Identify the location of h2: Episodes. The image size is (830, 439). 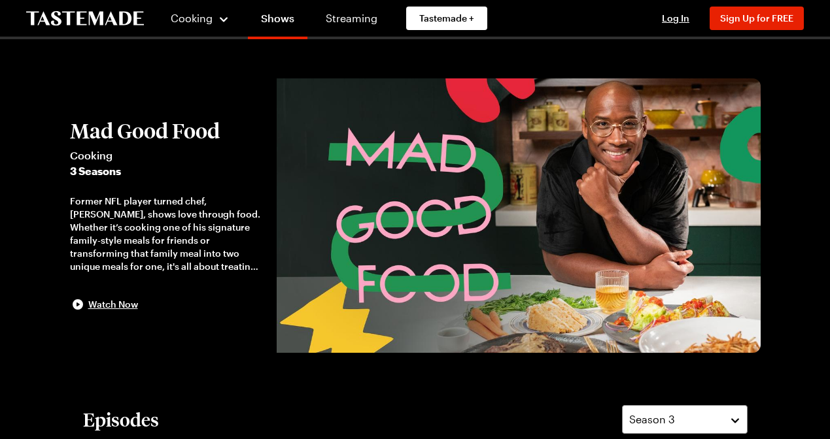
(121, 420).